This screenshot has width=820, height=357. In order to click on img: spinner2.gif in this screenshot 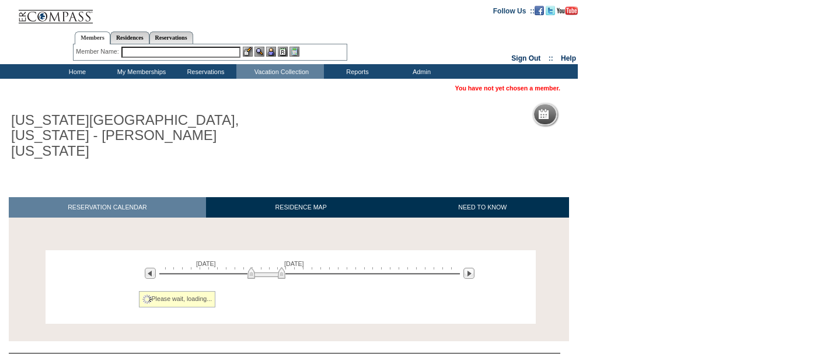, I will do `click(147, 299)`.